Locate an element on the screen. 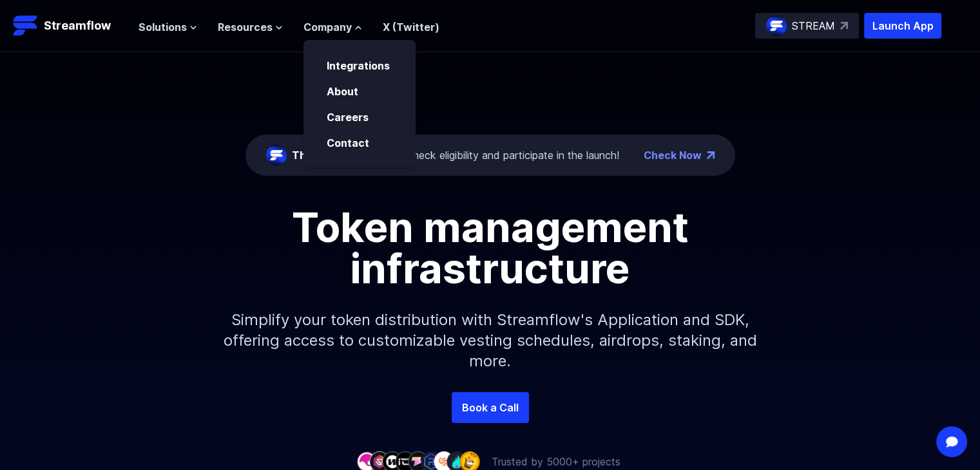 Image resolution: width=980 pixels, height=470 pixels. button: Resources is located at coordinates (250, 27).